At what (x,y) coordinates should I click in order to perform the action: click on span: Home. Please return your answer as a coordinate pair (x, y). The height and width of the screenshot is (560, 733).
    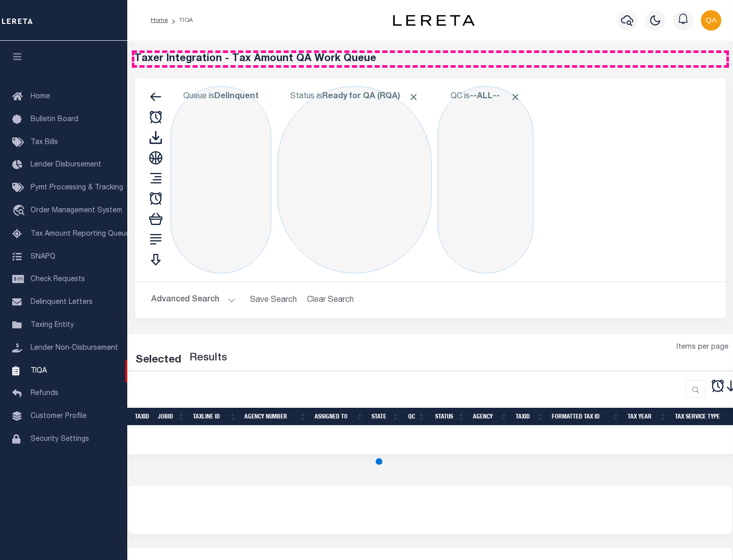
    Looking at the image, I should click on (40, 97).